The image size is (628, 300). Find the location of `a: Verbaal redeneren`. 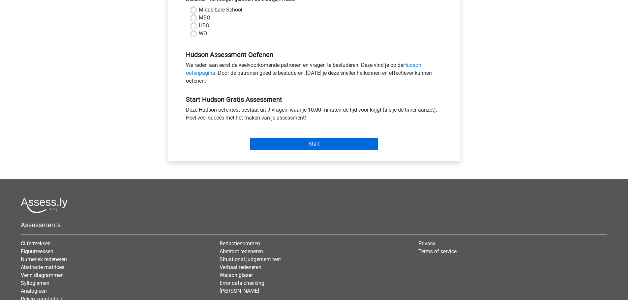

a: Verbaal redeneren is located at coordinates (240, 267).